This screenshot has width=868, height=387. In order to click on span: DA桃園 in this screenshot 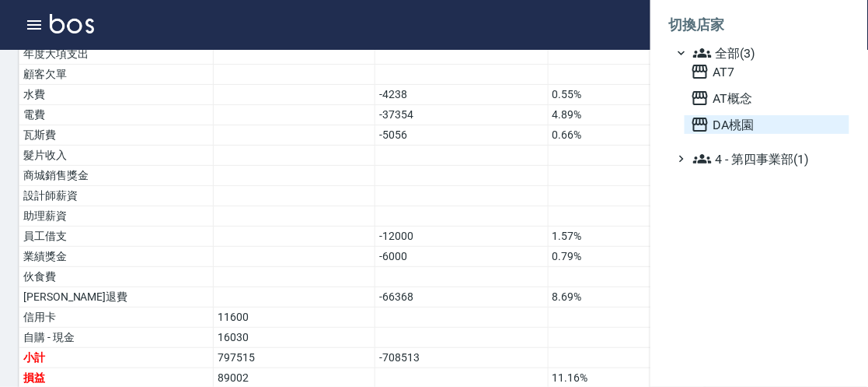, I will do `click(768, 124)`.